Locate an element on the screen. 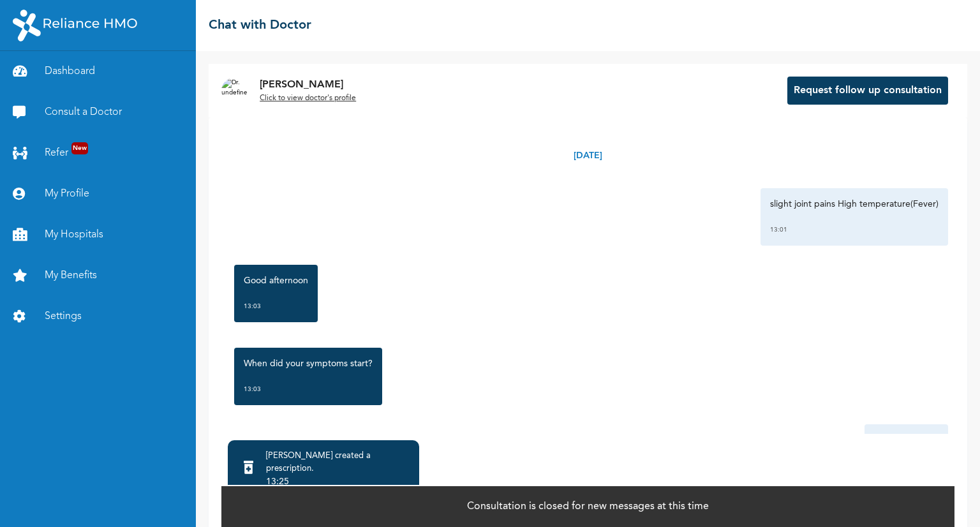 The height and width of the screenshot is (527, 980). img: Dr. undefined` is located at coordinates (234, 91).